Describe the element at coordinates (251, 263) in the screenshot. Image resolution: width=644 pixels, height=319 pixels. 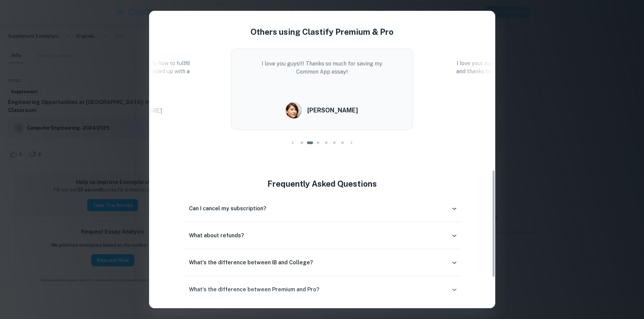
I see `h6: What's the difference between IB and College?` at that location.